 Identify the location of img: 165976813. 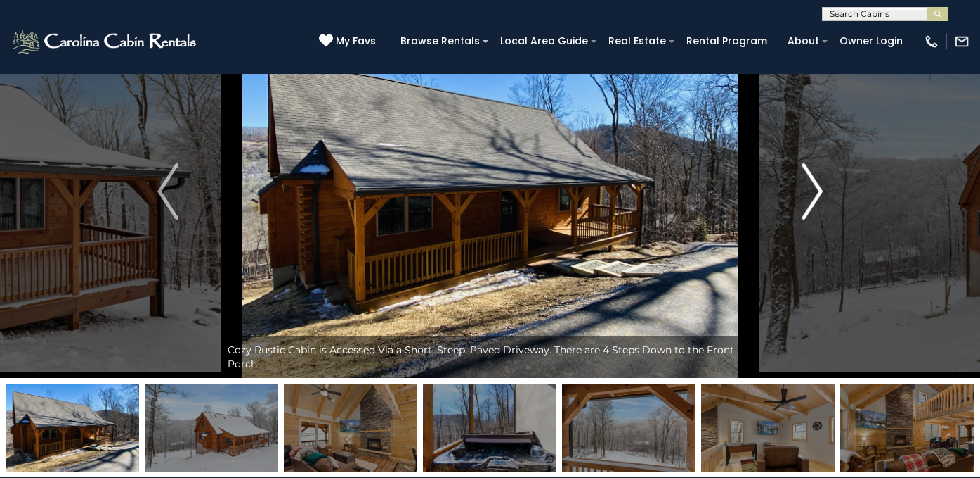
(490, 427).